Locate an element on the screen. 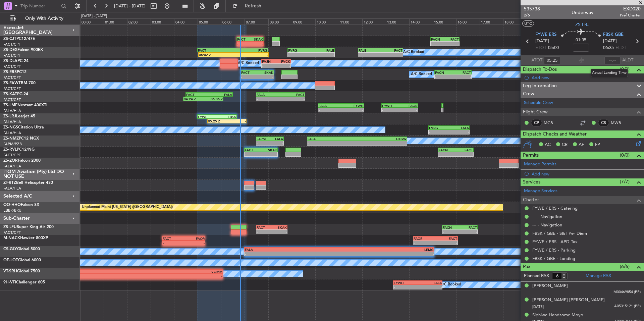  div: 15:00 is located at coordinates (444, 21).